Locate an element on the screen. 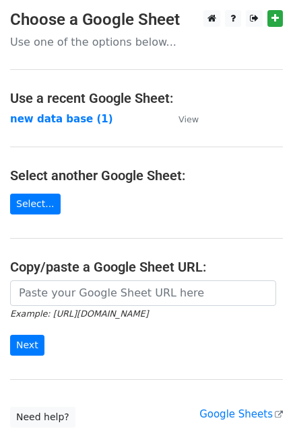  p: Use one of the options below... is located at coordinates (146, 42).